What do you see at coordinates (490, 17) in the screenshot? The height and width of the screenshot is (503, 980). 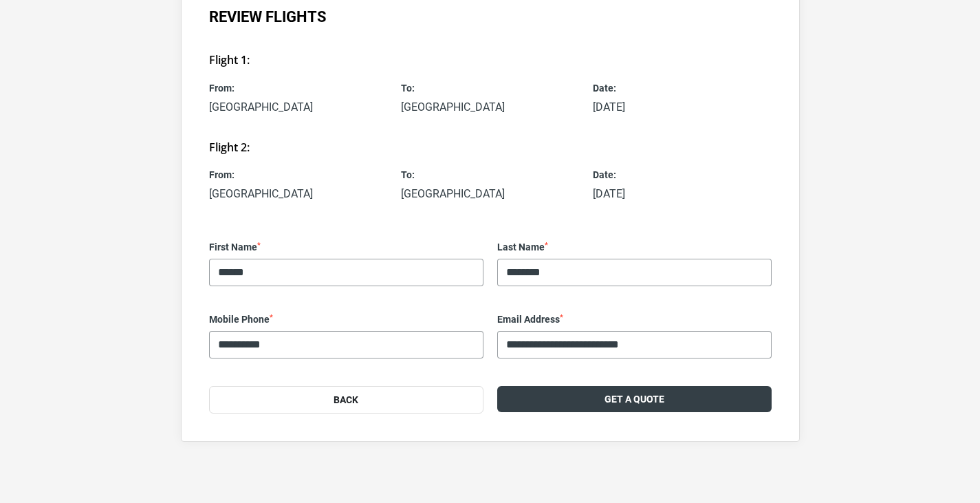 I see `h1: Review Flights` at bounding box center [490, 17].